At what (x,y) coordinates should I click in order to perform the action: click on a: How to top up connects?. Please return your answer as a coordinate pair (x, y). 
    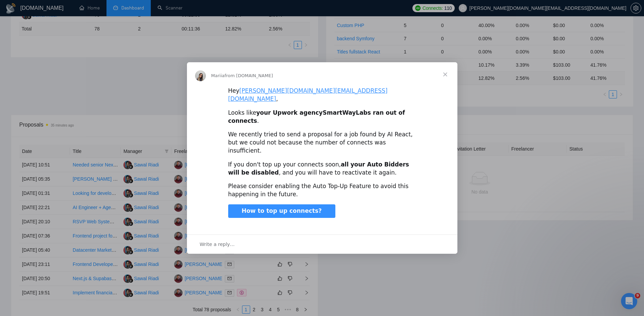
    Looking at the image, I should click on (281, 211).